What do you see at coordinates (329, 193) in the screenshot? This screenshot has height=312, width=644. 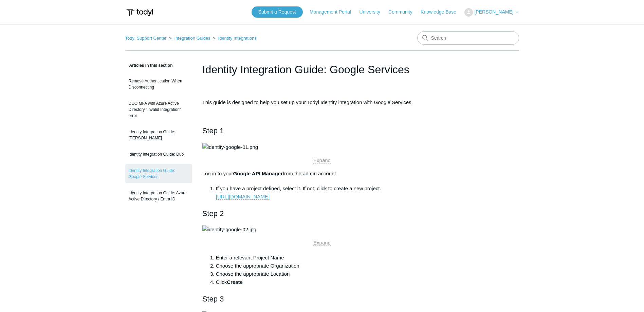 I see `li: If you have a project defined, select it. If not, click to create a new project.` at bounding box center [329, 193].